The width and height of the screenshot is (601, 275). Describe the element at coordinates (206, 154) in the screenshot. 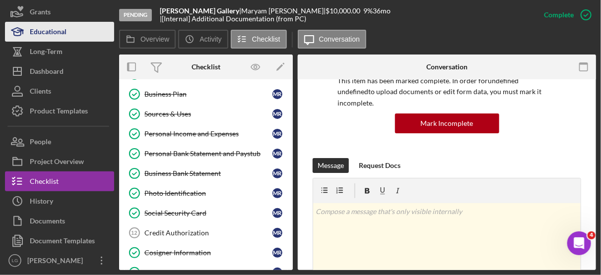

I see `a: Personal Bank Statement and PaystubMR` at that location.